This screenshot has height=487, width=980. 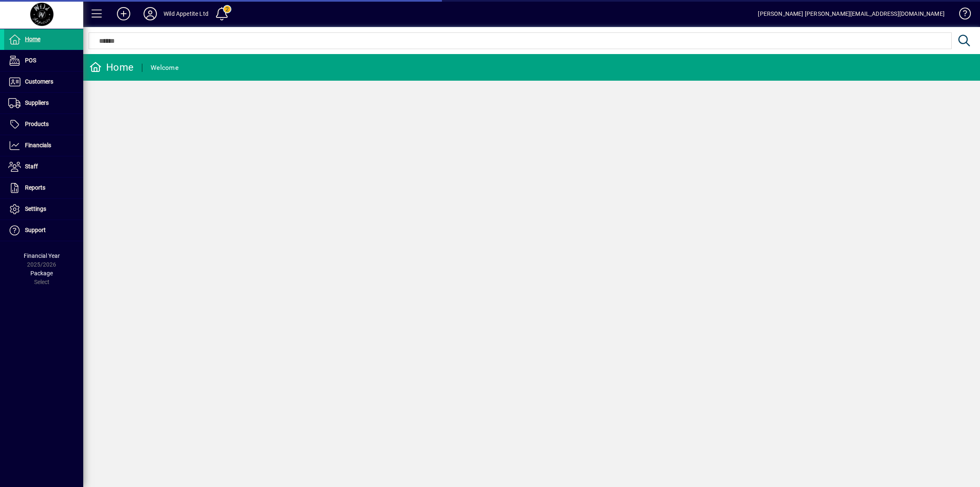 I want to click on a: Customers, so click(x=43, y=82).